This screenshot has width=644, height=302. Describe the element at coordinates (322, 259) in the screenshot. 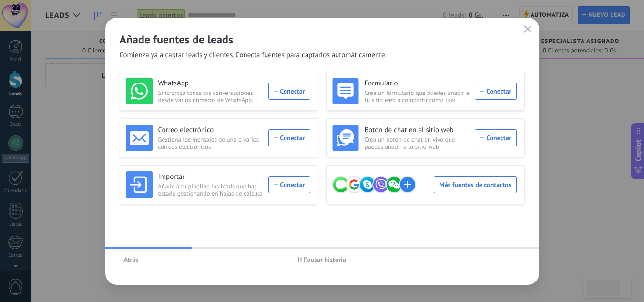

I see `button: Pausar historia` at that location.